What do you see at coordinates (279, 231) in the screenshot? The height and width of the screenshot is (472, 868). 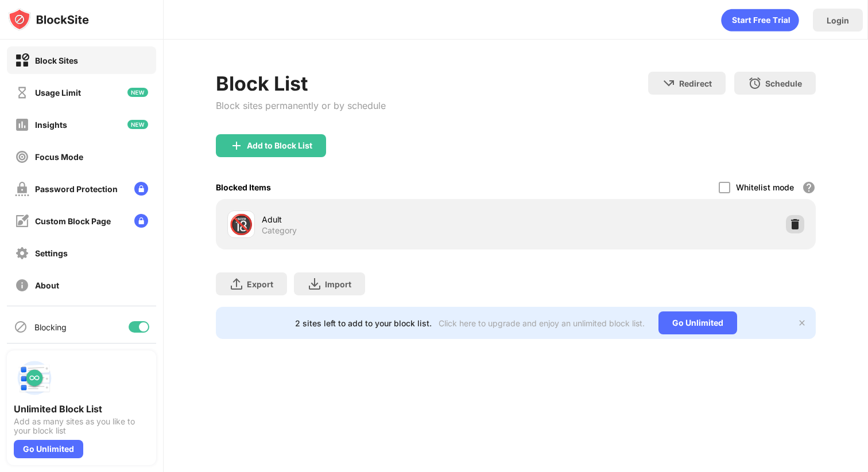 I see `div: Category` at bounding box center [279, 231].